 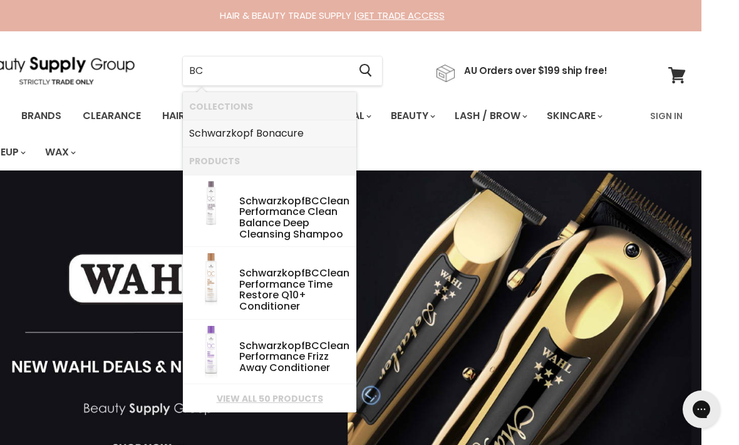 I want to click on a: View all 50 products, so click(x=269, y=398).